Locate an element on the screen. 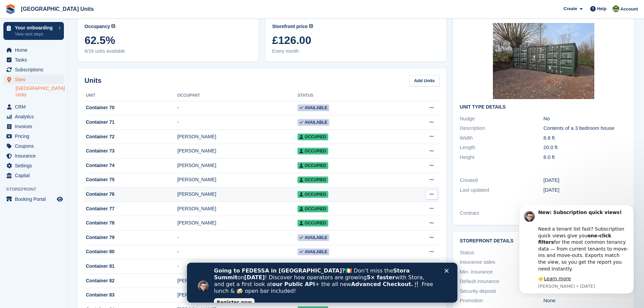  span: Settings is located at coordinates (35, 166).